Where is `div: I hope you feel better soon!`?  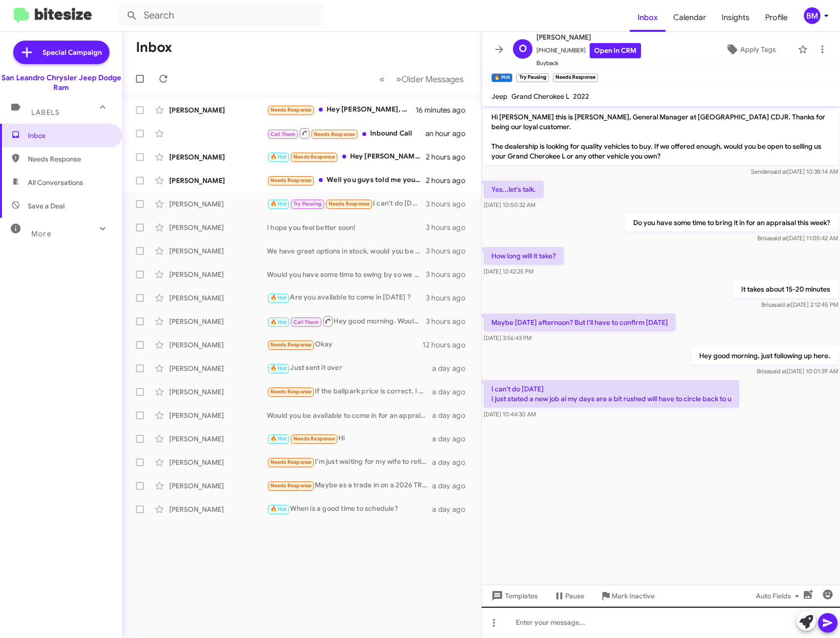
div: I hope you feel better soon! is located at coordinates (346, 227).